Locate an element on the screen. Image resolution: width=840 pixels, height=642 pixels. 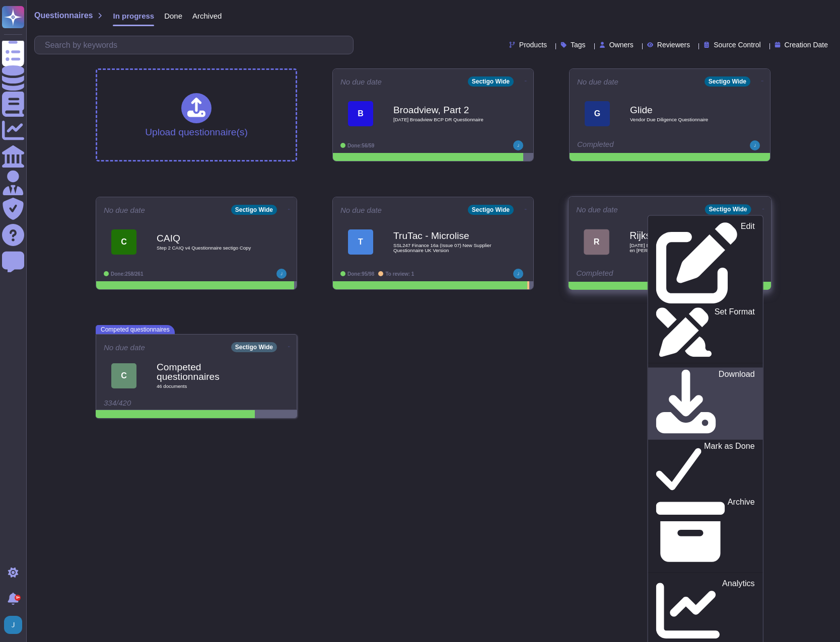
span: Done: 258/261 is located at coordinates (127, 274).